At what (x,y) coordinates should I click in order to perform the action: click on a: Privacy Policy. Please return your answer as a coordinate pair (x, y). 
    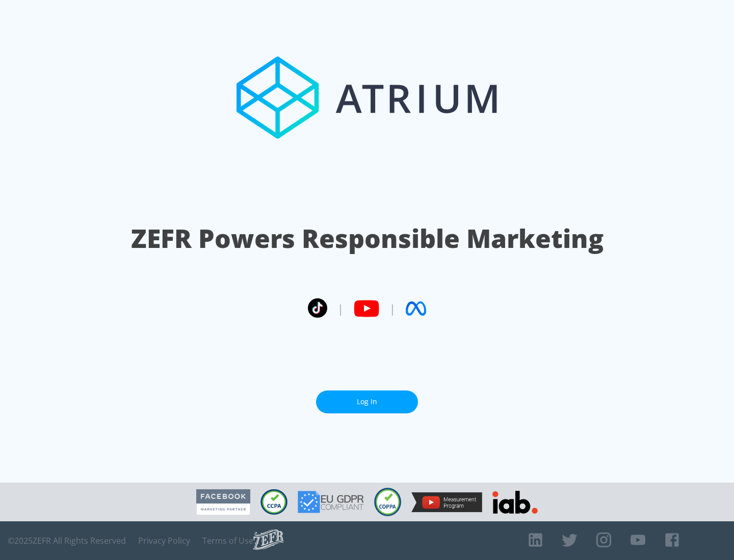
    Looking at the image, I should click on (164, 541).